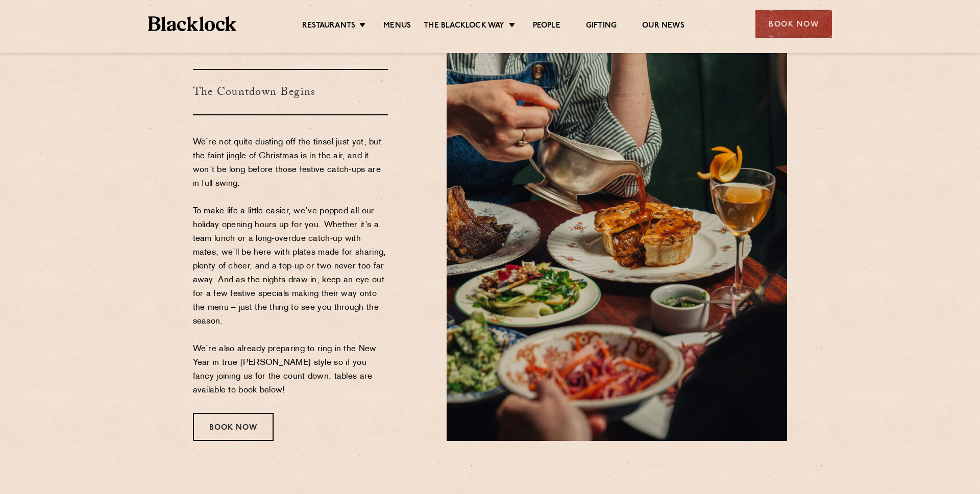 This screenshot has width=980, height=494. Describe the element at coordinates (192, 23) in the screenshot. I see `img: BL_Textured_Logo-footer-cropped.svg` at that location.